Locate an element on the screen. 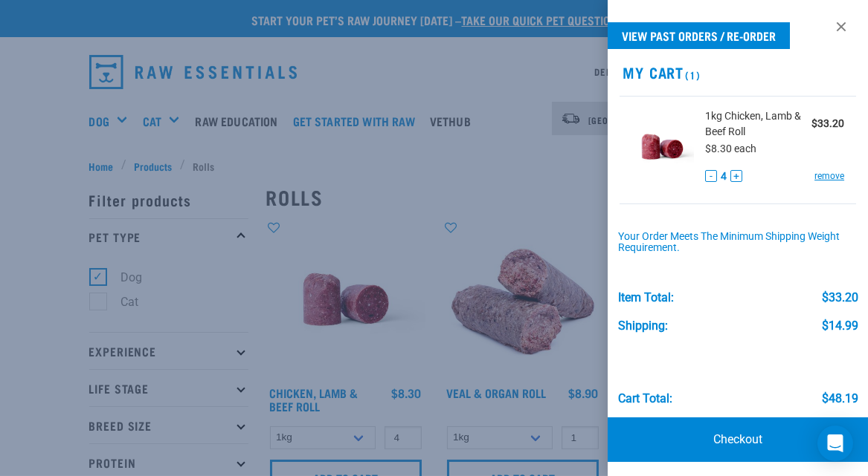 The height and width of the screenshot is (476, 868). span: $8.30 each is located at coordinates (730, 148).